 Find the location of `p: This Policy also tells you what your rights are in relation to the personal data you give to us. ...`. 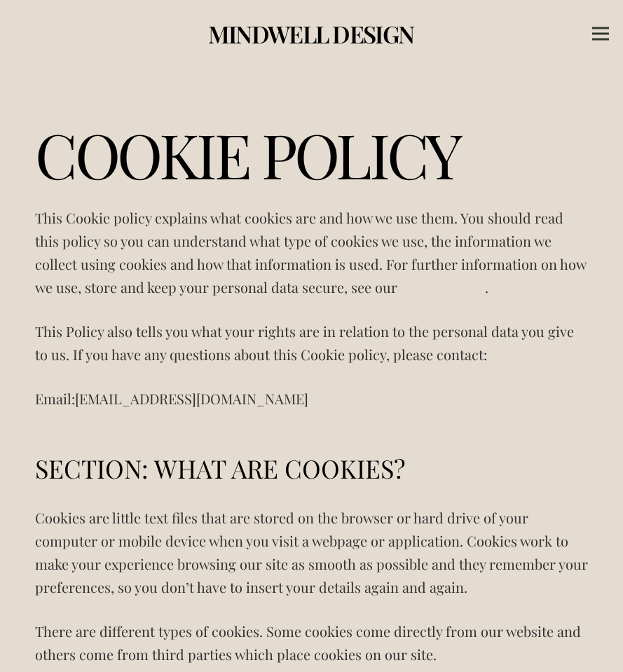

p: This Policy also tells you what your rights are in relation to the personal data you give to us. ... is located at coordinates (311, 343).